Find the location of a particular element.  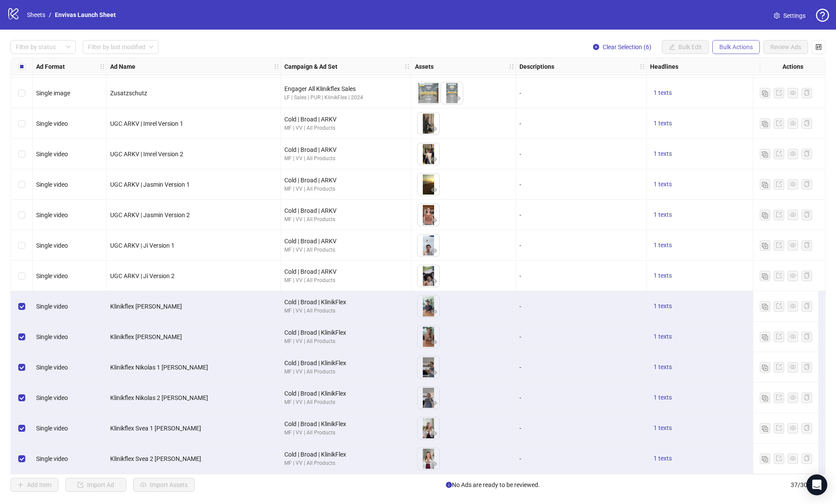

div: Resize Ad Format column is located at coordinates (105, 66).